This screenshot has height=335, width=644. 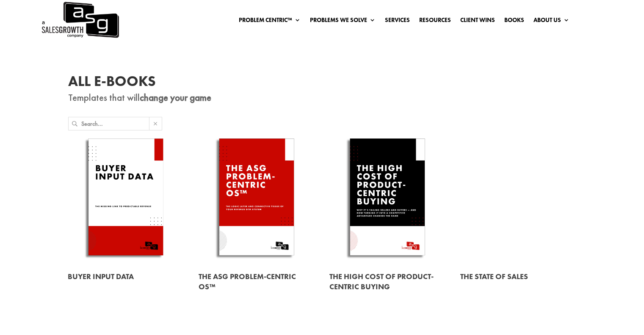 What do you see at coordinates (343, 21) in the screenshot?
I see `a: Problems We Solve` at bounding box center [343, 21].